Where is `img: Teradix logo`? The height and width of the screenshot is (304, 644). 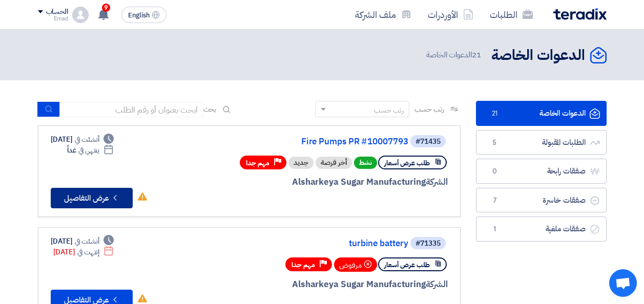 img: Teradix logo is located at coordinates (580, 14).